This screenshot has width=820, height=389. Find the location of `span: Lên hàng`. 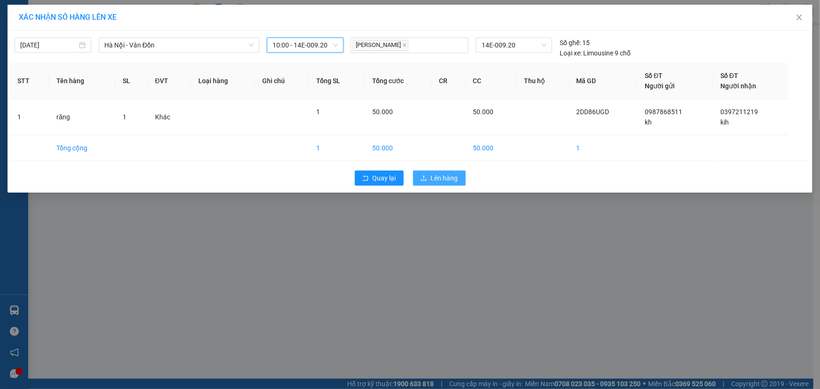

span: Lên hàng is located at coordinates (444, 178).